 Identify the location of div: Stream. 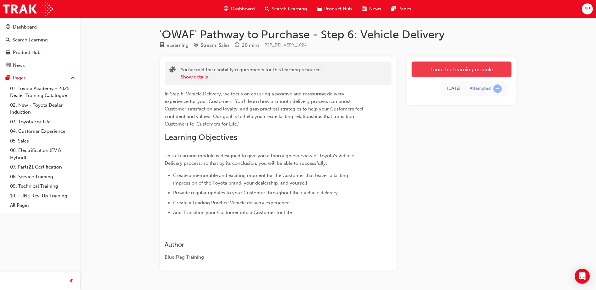
(212, 45).